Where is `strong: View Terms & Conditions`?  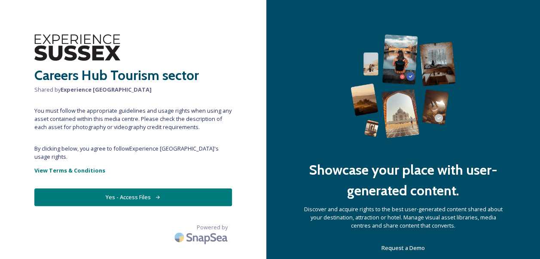
strong: View Terms & Conditions is located at coordinates (70, 170).